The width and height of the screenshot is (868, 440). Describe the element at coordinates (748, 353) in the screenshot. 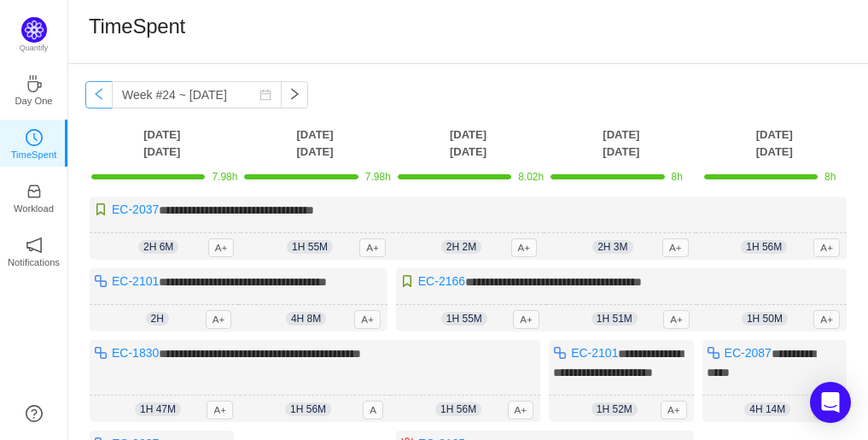

I see `a: EC-2087` at that location.